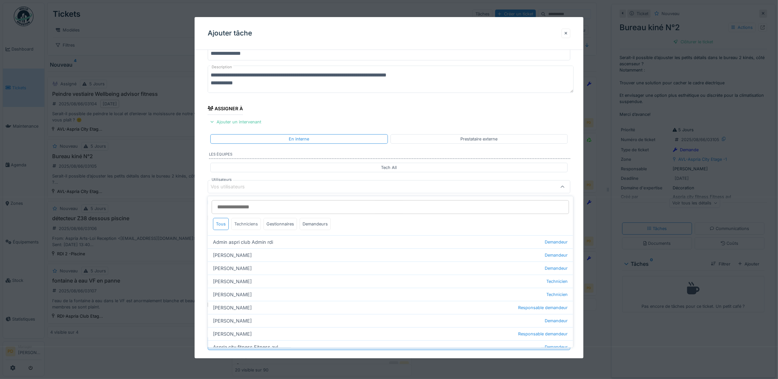 The image size is (778, 379). What do you see at coordinates (222, 67) in the screenshot?
I see `label: Description` at bounding box center [222, 67].